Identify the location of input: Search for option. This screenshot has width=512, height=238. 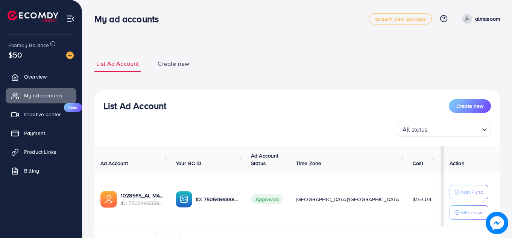
(454, 129).